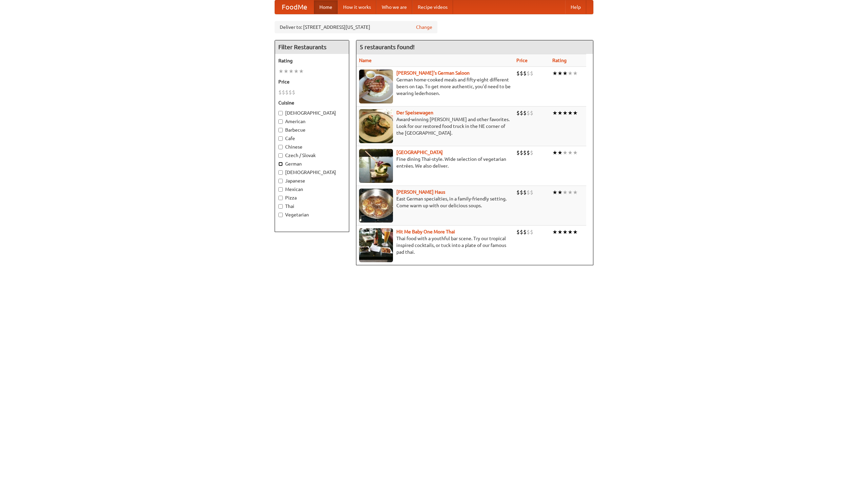 The width and height of the screenshot is (868, 480). I want to click on input: German, so click(281, 164).